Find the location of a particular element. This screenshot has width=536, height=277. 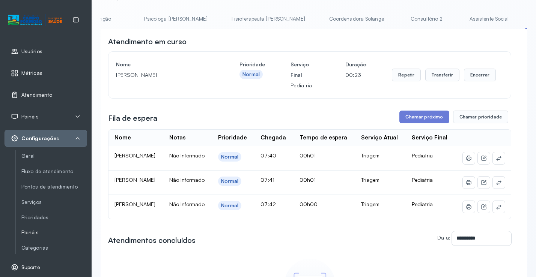

span: 07:41 is located at coordinates (267, 180).